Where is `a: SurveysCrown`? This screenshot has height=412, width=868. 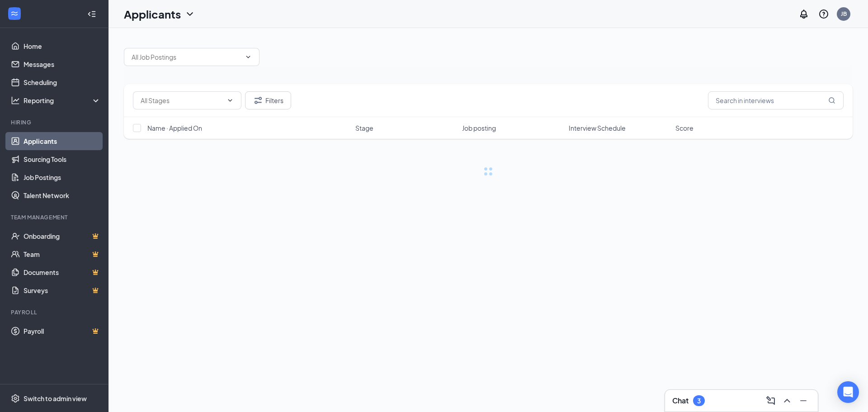 a: SurveysCrown is located at coordinates (62, 290).